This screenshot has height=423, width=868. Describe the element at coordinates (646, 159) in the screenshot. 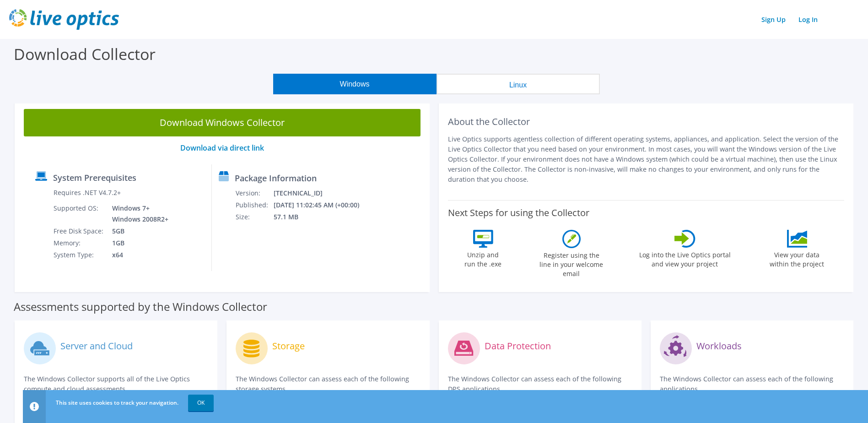

I see `p: Live Optics supports agentless collection of different operating systems, appliances, and applica...` at that location.